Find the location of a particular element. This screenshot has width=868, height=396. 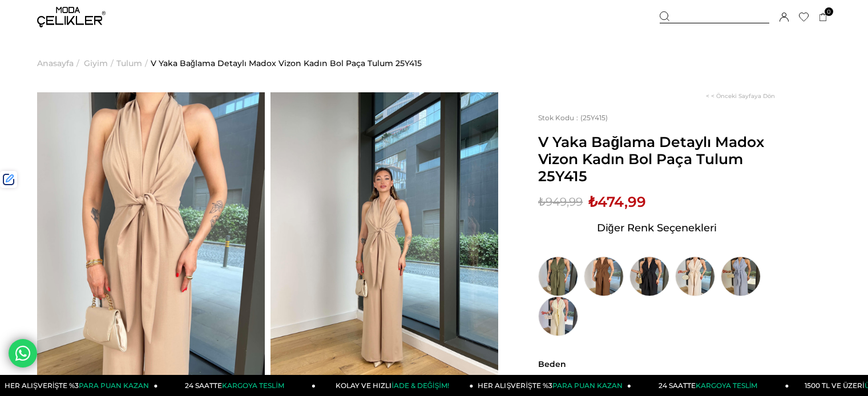

span: İADE & DEĞİŞİM! is located at coordinates (420, 385).